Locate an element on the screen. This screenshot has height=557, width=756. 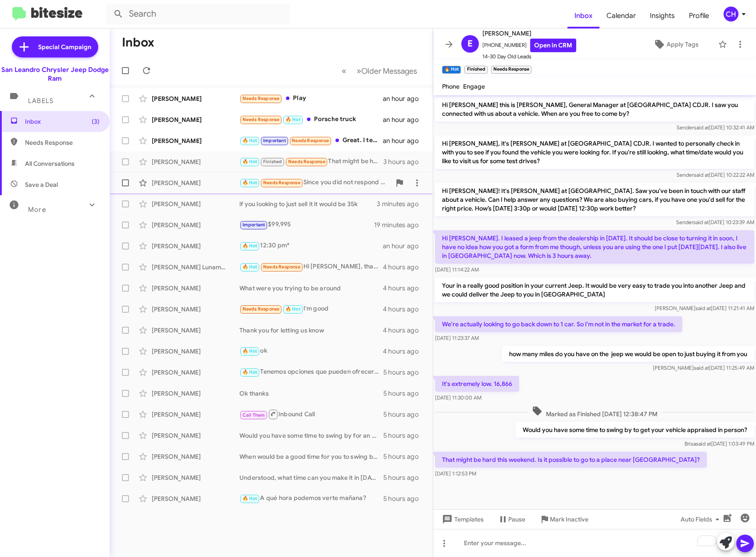
a: Special Campaign is located at coordinates (55, 47).